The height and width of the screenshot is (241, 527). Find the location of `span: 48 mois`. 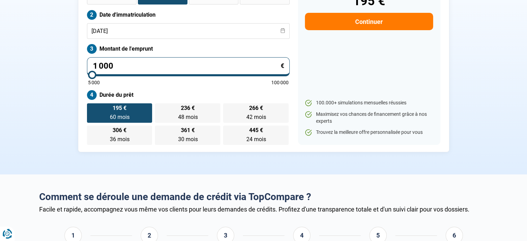

span: 48 mois is located at coordinates (187, 117).